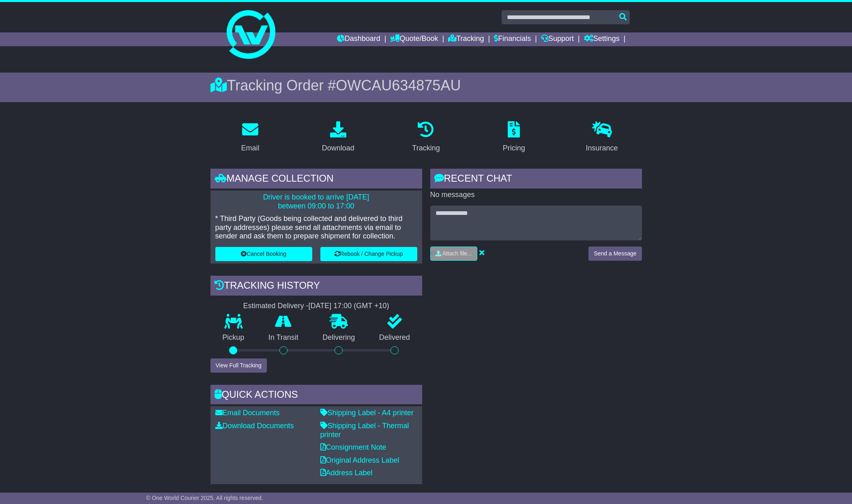 The width and height of the screenshot is (852, 504). I want to click on a: Address Label, so click(346, 473).